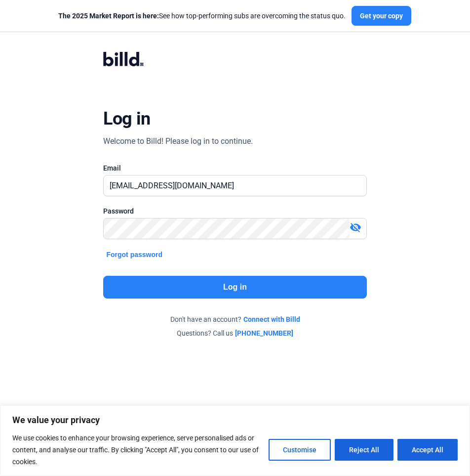  What do you see at coordinates (135, 255) in the screenshot?
I see `button: Forgot password` at bounding box center [135, 255].